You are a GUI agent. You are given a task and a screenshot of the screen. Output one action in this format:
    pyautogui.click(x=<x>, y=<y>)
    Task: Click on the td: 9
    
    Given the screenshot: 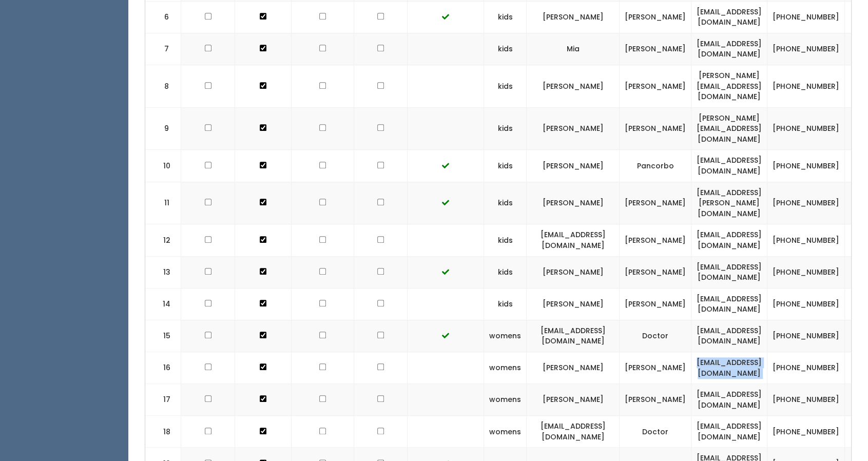 What is the action you would take?
    pyautogui.click(x=163, y=128)
    